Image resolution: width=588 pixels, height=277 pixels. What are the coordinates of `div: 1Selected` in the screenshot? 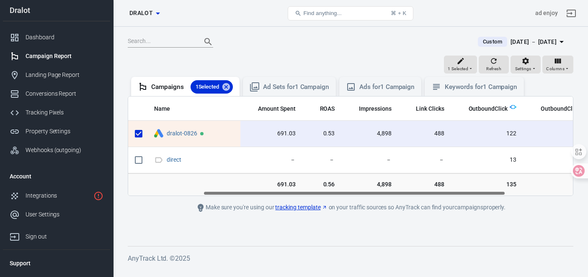 It's located at (212, 87).